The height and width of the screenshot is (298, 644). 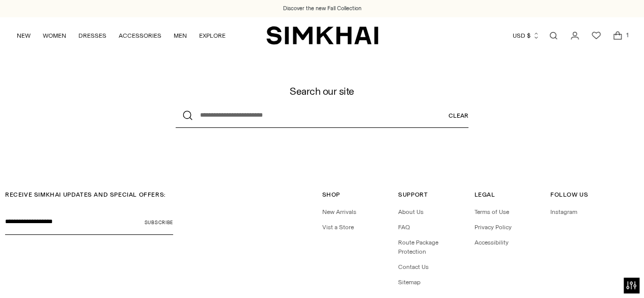 What do you see at coordinates (553, 36) in the screenshot?
I see `a: Open search modal` at bounding box center [553, 36].